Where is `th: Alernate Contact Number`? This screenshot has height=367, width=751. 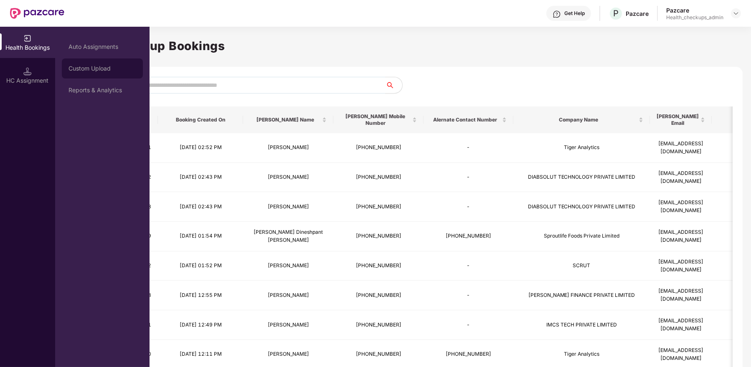 th: Alernate Contact Number is located at coordinates (468, 120).